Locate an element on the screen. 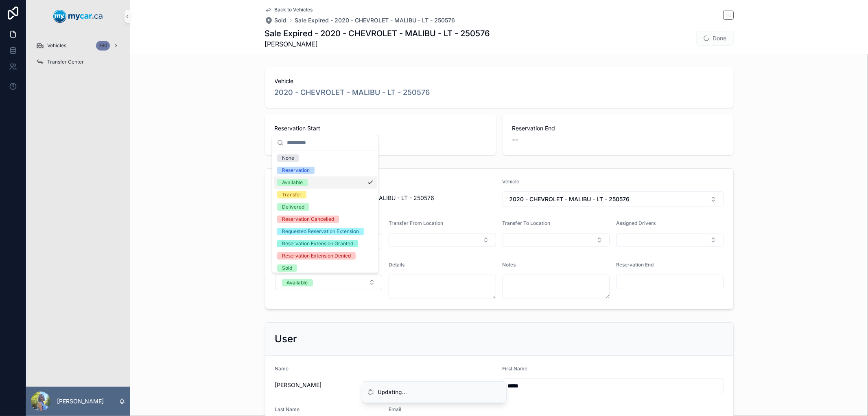  div: Reservation Cancelled is located at coordinates (308, 219).